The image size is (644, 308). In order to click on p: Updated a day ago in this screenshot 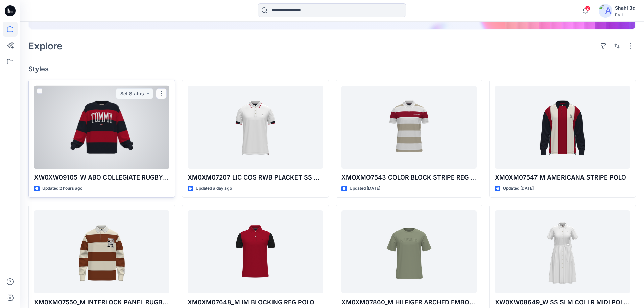, I will do `click(214, 188)`.